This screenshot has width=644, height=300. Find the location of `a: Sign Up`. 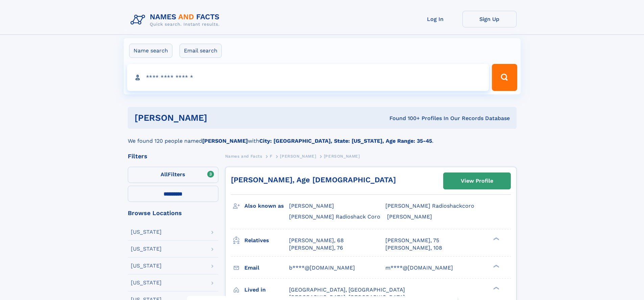

a: Sign Up is located at coordinates (489, 19).